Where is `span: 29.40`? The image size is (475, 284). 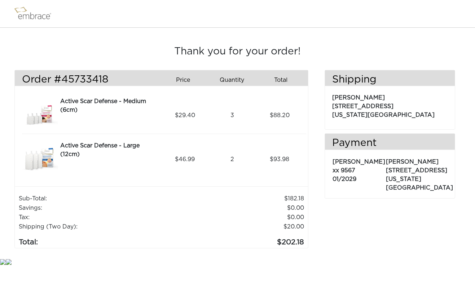
span: 29.40 is located at coordinates (185, 115).